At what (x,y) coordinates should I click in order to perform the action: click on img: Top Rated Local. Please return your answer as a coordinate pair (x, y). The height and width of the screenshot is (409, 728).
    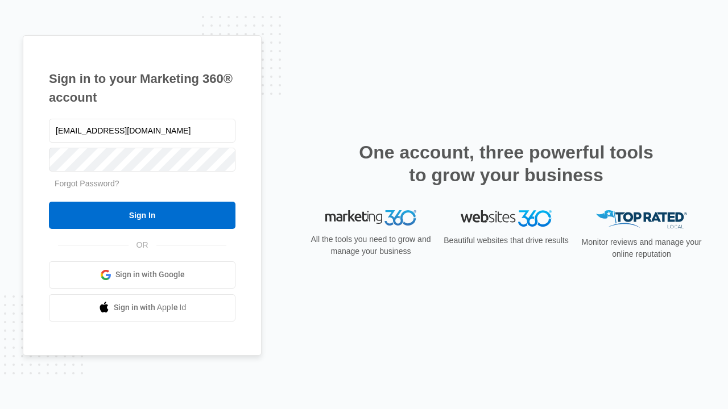
    Looking at the image, I should click on (641, 219).